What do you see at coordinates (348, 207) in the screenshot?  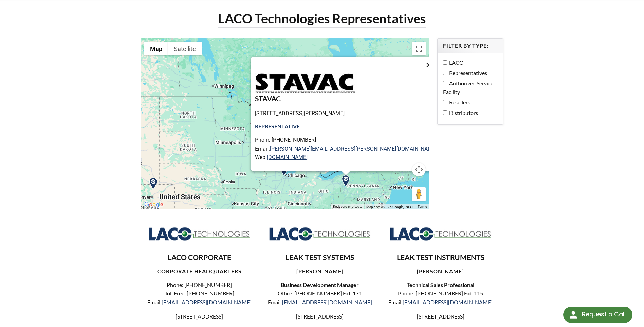 I see `button: Keyboard shortcuts` at bounding box center [348, 207].